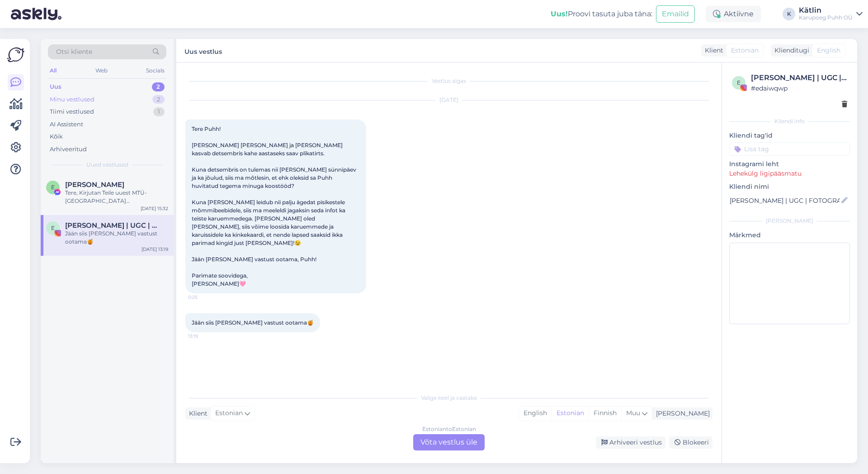 This screenshot has width=868, height=474. Describe the element at coordinates (789, 149) in the screenshot. I see `input: Lisa tag` at that location.